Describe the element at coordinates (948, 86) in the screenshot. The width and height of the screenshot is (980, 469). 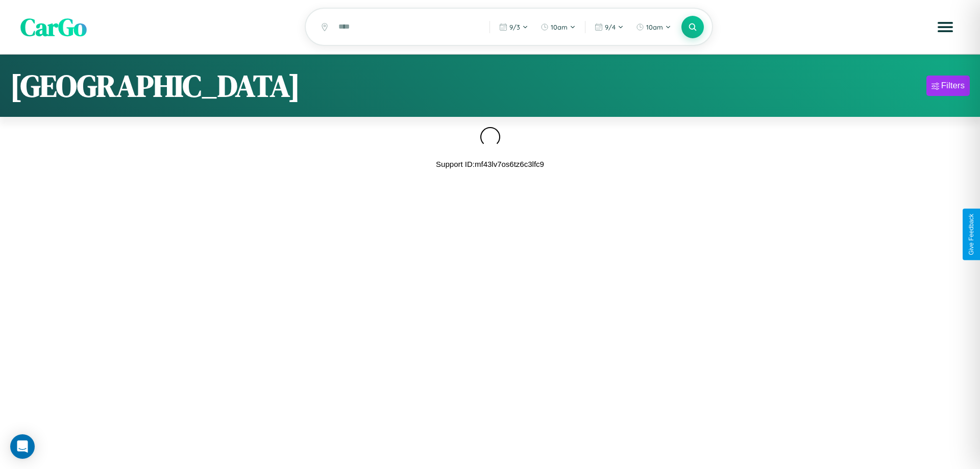
I see `button: Filters` at that location.